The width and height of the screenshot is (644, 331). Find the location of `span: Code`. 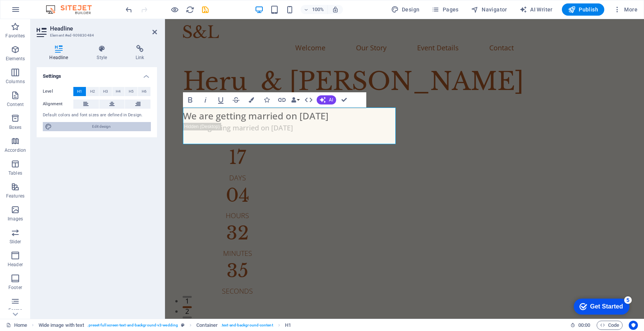

span: Code is located at coordinates (609, 325).